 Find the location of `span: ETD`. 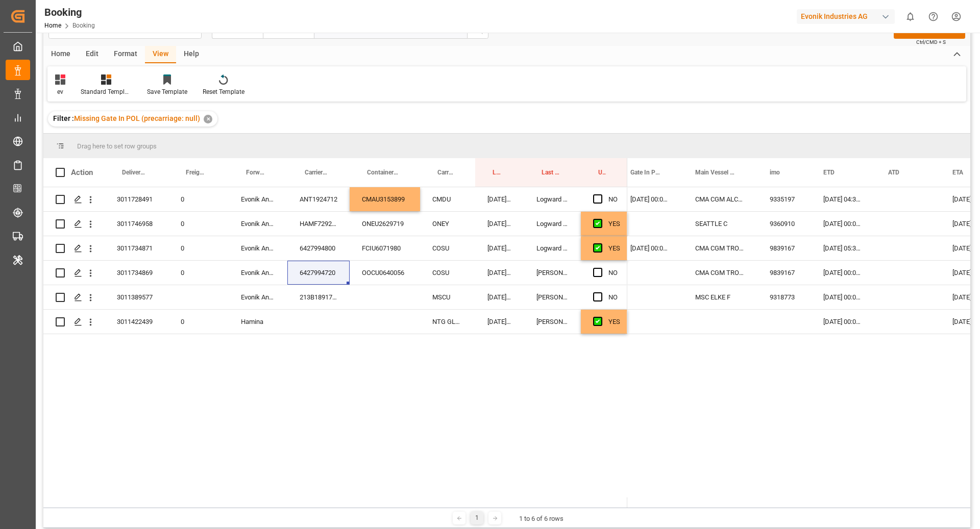

span: ETD is located at coordinates (829, 173).